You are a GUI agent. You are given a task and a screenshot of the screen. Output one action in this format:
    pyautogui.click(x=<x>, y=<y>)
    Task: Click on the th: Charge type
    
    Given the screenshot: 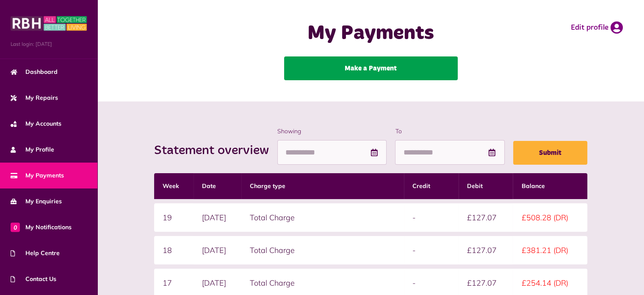 What is the action you would take?
    pyautogui.click(x=323, y=185)
    